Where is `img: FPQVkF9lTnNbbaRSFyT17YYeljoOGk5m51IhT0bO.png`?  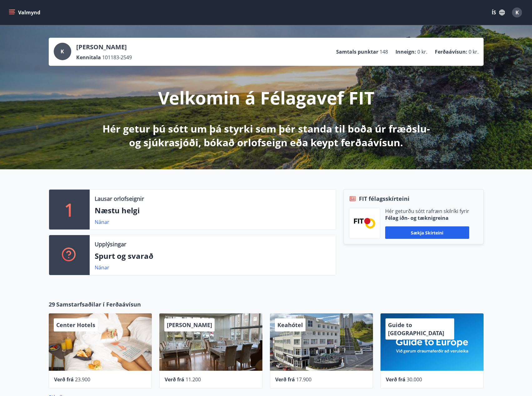 img: FPQVkF9lTnNbbaRSFyT17YYeljoOGk5m51IhT0bO.png is located at coordinates (365, 223).